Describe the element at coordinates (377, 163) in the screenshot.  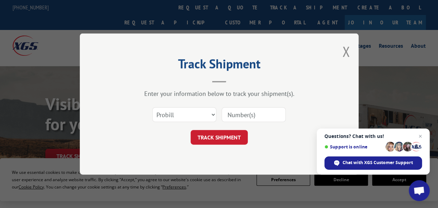
I see `span: Chat with XGS Customer Support` at that location.